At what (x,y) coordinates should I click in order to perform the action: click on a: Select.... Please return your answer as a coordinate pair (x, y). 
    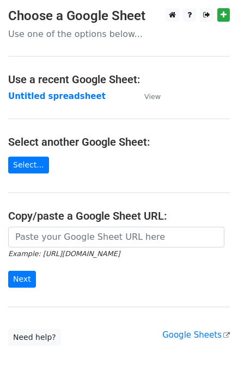
    Looking at the image, I should click on (28, 165).